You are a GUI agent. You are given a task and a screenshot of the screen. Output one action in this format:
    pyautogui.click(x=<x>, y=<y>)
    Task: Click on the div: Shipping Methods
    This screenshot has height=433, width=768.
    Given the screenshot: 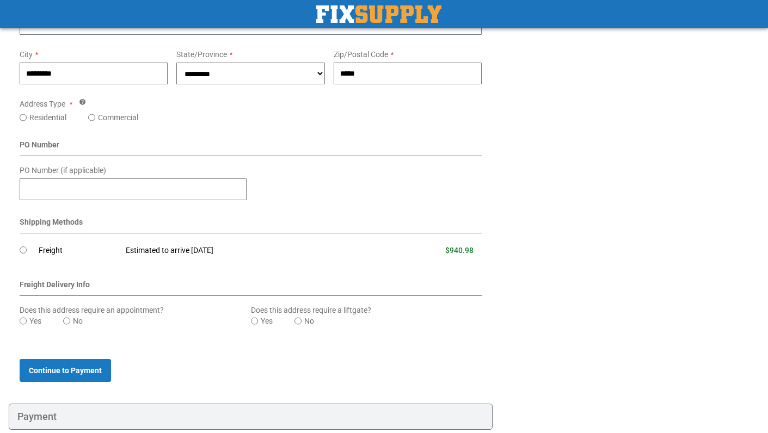 What is the action you would take?
    pyautogui.click(x=250, y=225)
    